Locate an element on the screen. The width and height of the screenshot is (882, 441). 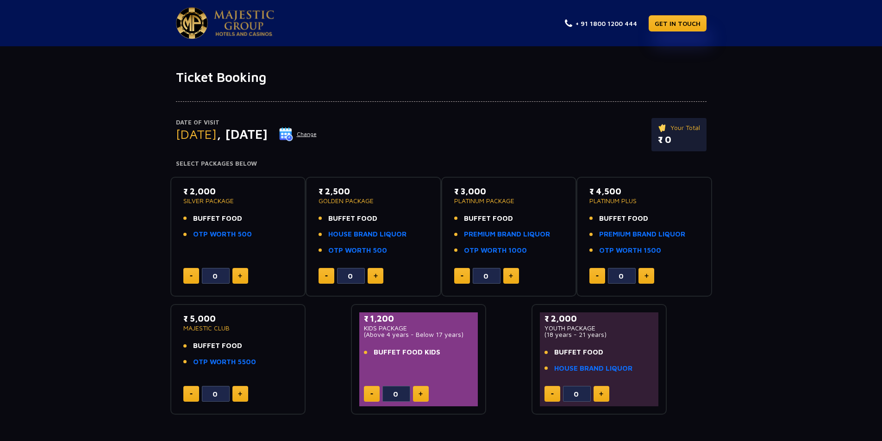
p: PLATINUM PLUS is located at coordinates (644, 201).